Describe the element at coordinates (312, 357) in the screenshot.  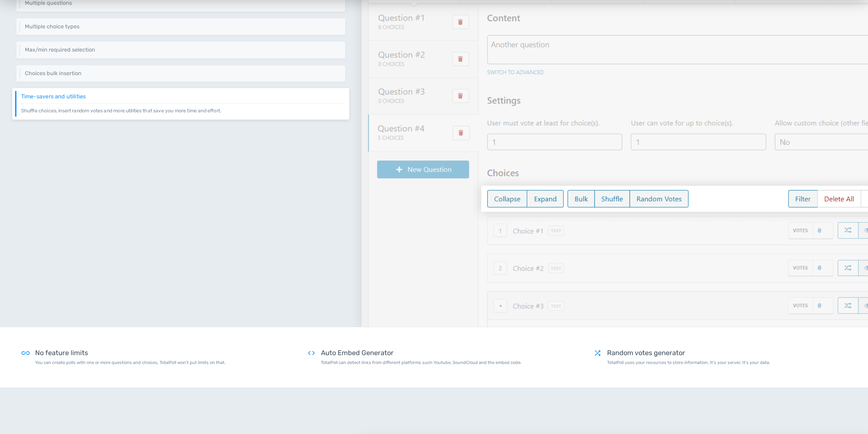
I see `span: code` at that location.